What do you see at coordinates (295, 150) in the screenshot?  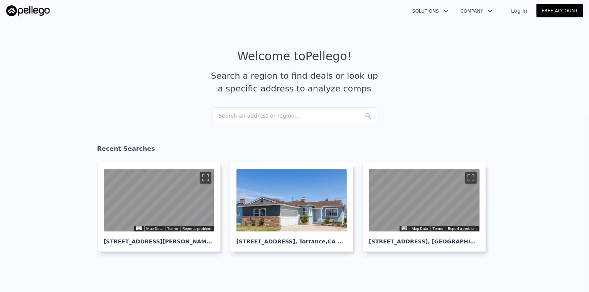 I see `div: Recent Searches` at bounding box center [295, 150].